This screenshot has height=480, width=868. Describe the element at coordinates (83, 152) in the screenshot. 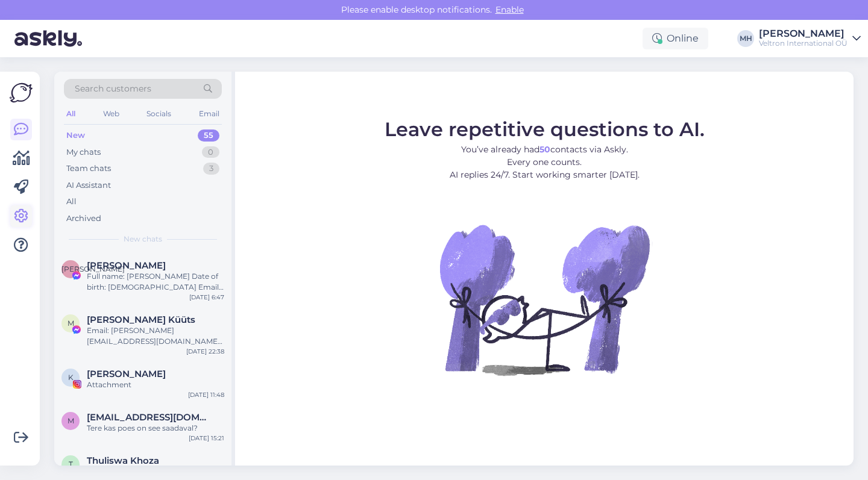

I see `div: My chats` at that location.